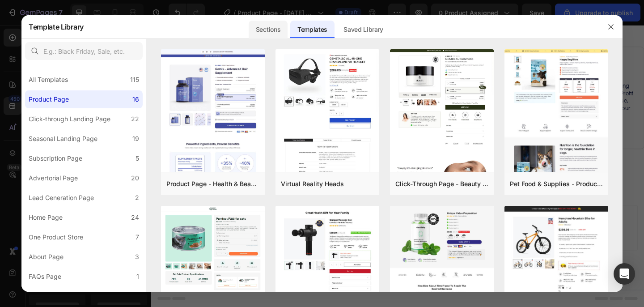 This screenshot has width=644, height=307. I want to click on div: Templates, so click(312, 30).